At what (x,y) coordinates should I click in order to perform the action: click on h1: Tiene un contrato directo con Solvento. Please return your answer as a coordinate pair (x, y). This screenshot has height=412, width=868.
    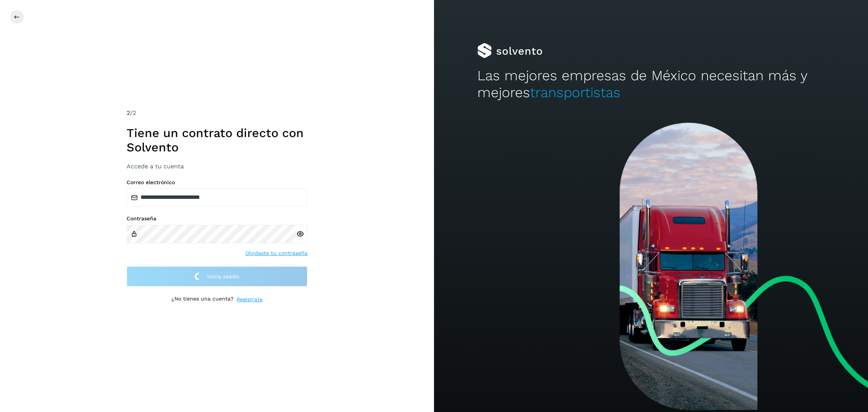
    Looking at the image, I should click on (217, 140).